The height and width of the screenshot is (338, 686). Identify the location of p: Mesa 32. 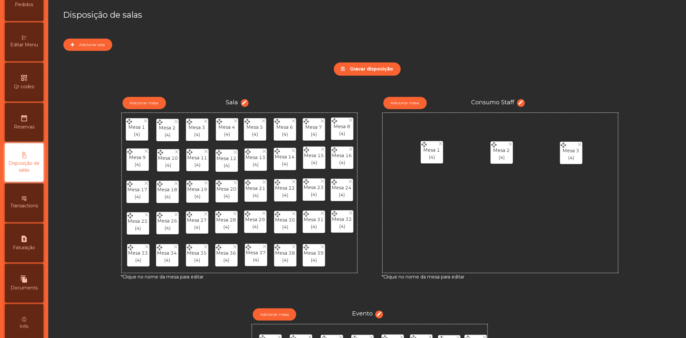
(342, 219).